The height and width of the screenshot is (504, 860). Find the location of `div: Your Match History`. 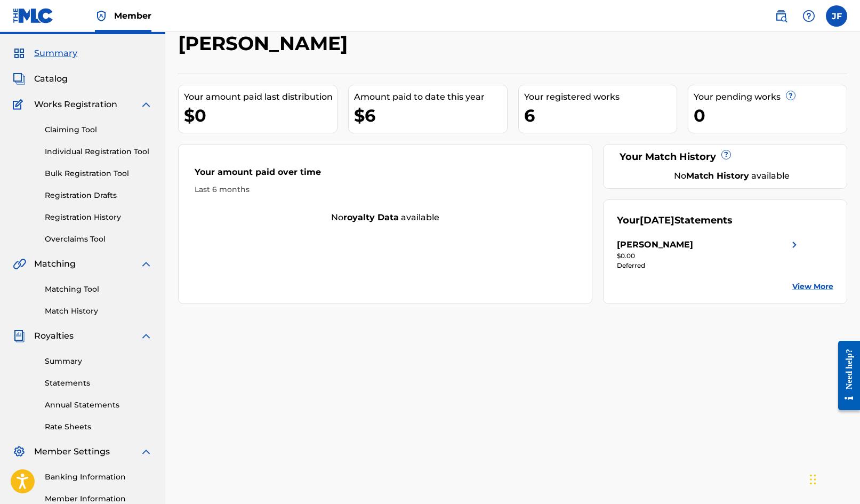

div: Your Match History is located at coordinates (725, 157).